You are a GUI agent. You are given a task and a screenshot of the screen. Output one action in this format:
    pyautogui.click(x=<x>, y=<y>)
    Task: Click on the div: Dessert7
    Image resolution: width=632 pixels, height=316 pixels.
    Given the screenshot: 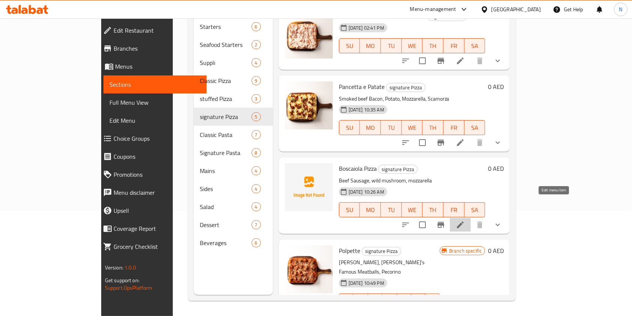 What is the action you would take?
    pyautogui.click(x=233, y=224)
    